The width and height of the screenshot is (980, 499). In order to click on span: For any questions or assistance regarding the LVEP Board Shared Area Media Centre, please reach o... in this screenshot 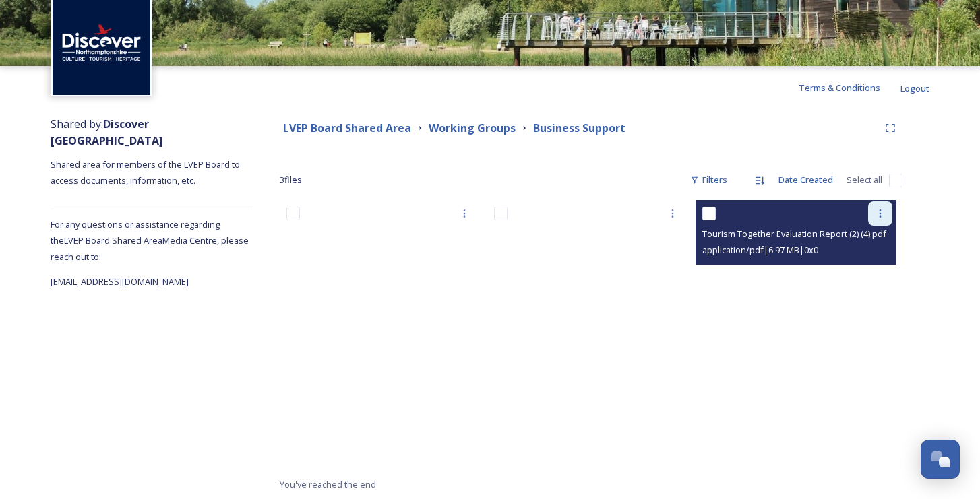, I will do `click(149, 241)`.